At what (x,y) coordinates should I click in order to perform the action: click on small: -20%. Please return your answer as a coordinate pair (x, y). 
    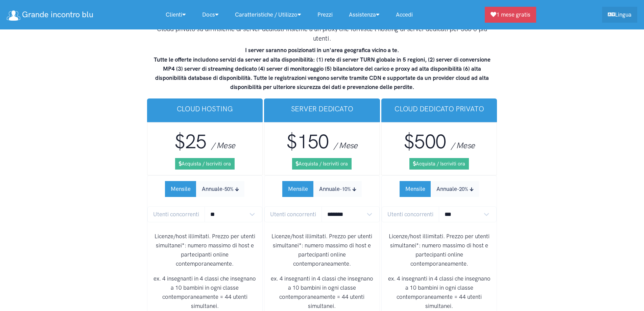
    Looking at the image, I should click on (463, 189).